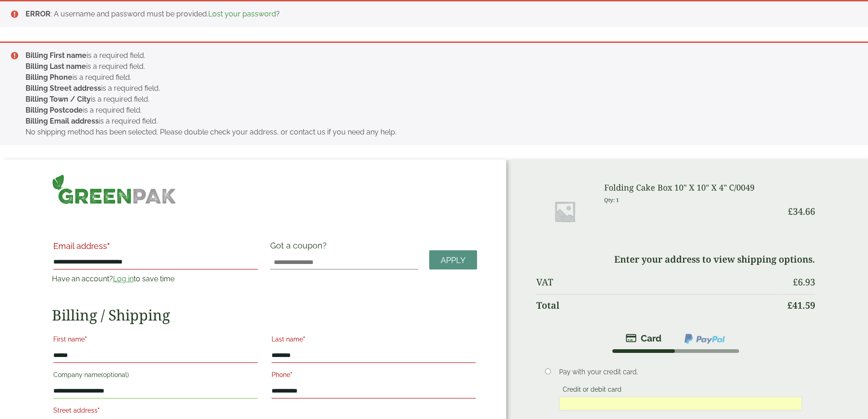 The width and height of the screenshot is (868, 419). Describe the element at coordinates (804, 282) in the screenshot. I see `bdi: 6.93` at that location.